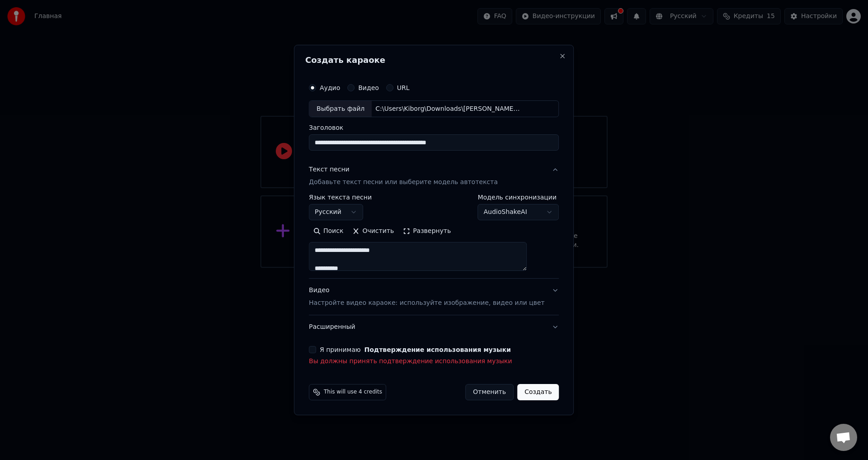 The image size is (868, 460). I want to click on button: Создать, so click(538, 392).